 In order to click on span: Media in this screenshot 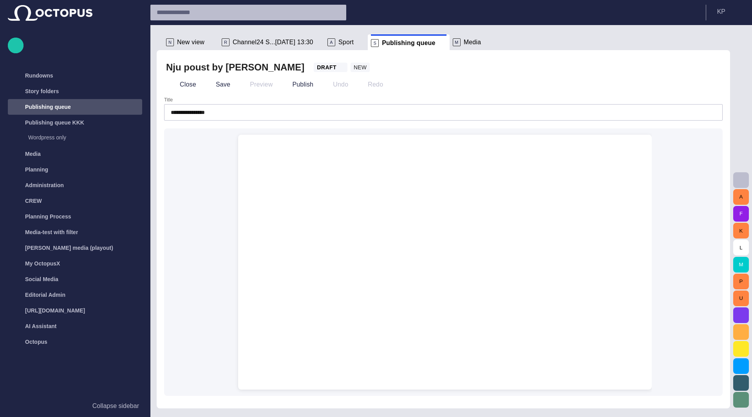, I will do `click(472, 42)`.